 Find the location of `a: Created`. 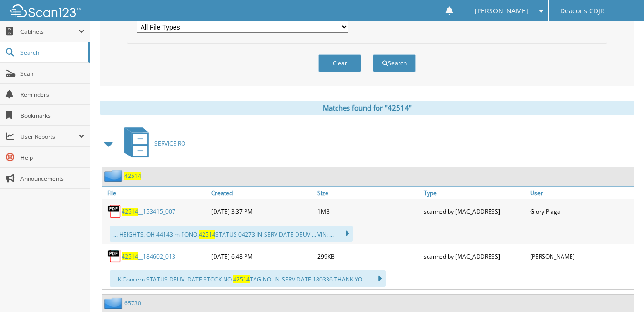

a: Created is located at coordinates (261, 193).